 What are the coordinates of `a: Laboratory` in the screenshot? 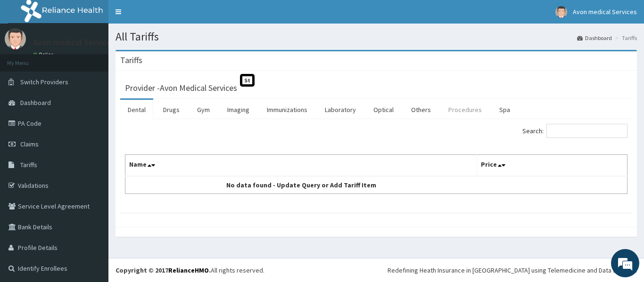 It's located at (341, 109).